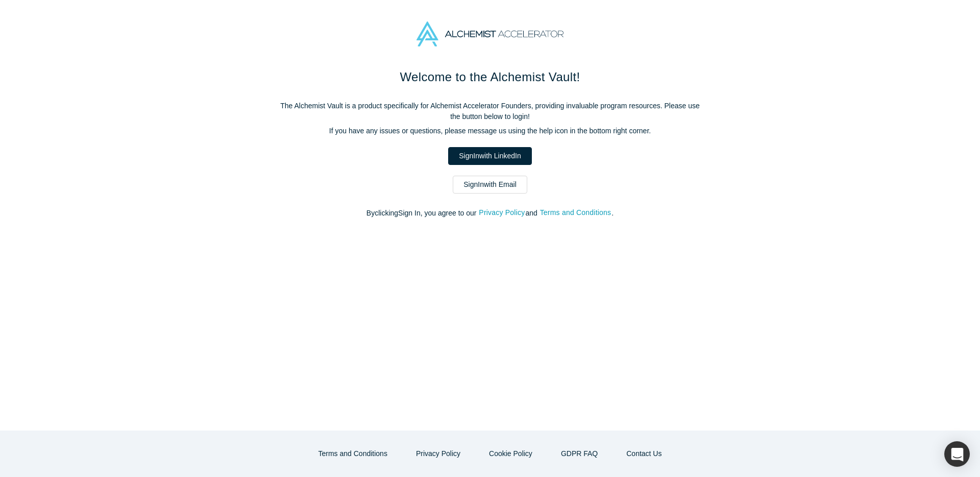 The width and height of the screenshot is (980, 477). I want to click on a: SignInwith Email, so click(490, 185).